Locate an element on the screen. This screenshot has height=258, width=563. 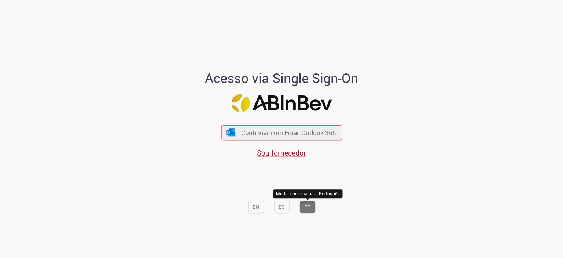
img: Logo ABInBev is located at coordinates (281, 103).